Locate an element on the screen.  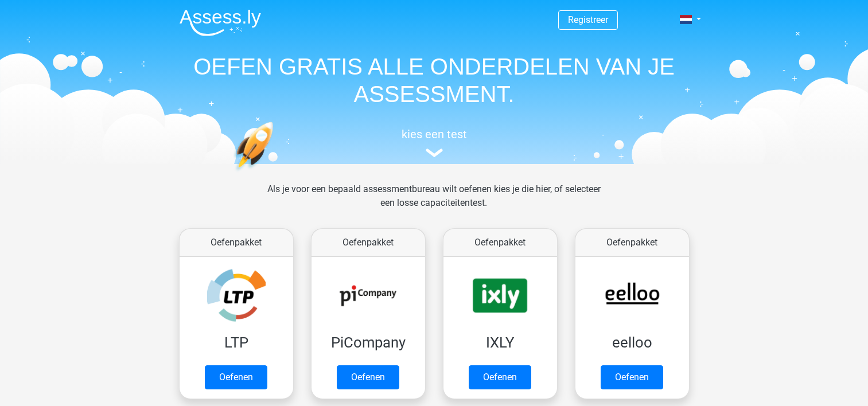
h1: OEFEN GRATIS ALLE ONDERDELEN VAN JE ASSESSMENT. is located at coordinates (434, 80).